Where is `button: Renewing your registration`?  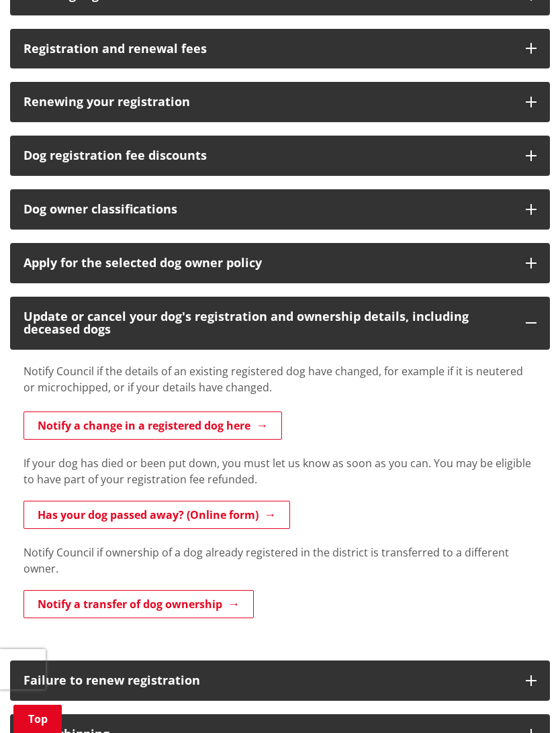 button: Renewing your registration is located at coordinates (280, 102).